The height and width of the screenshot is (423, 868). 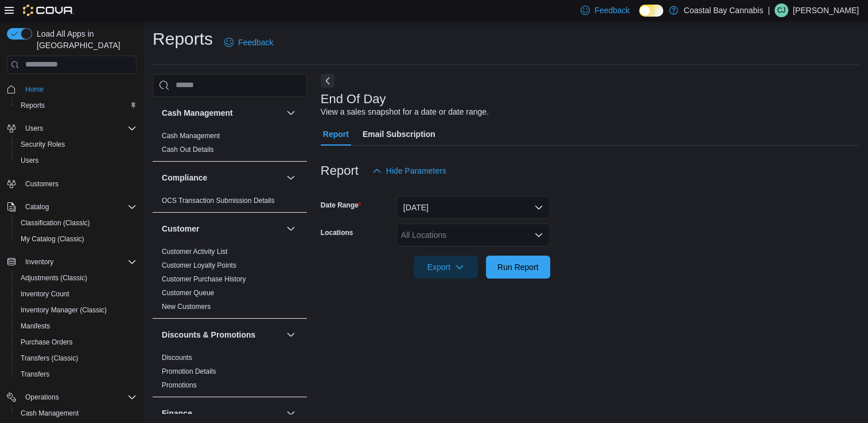 I want to click on button: Manifests, so click(x=76, y=326).